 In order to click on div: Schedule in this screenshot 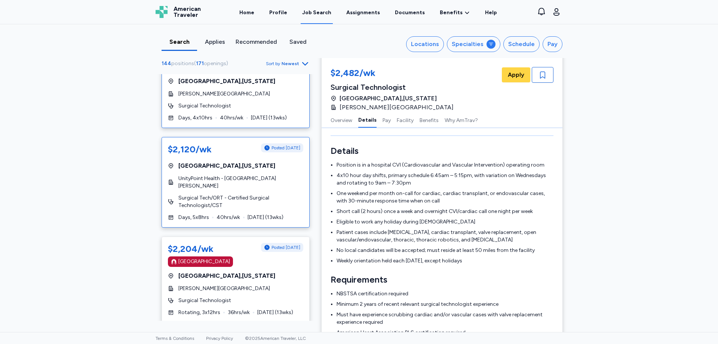, I will do `click(521, 44)`.